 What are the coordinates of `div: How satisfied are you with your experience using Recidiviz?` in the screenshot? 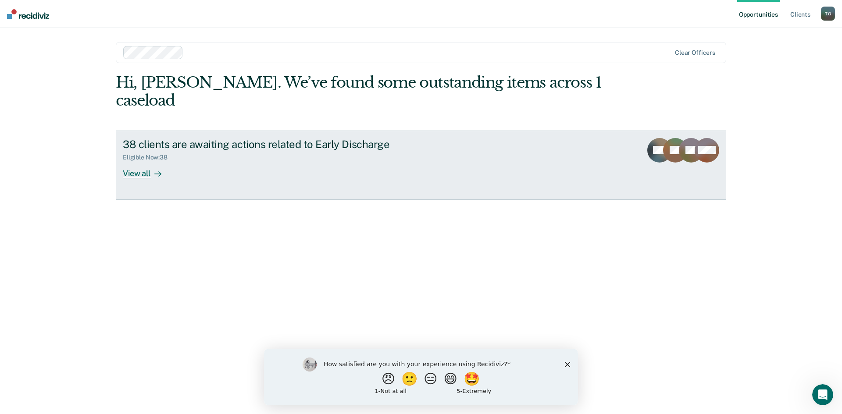 It's located at (161, 15).